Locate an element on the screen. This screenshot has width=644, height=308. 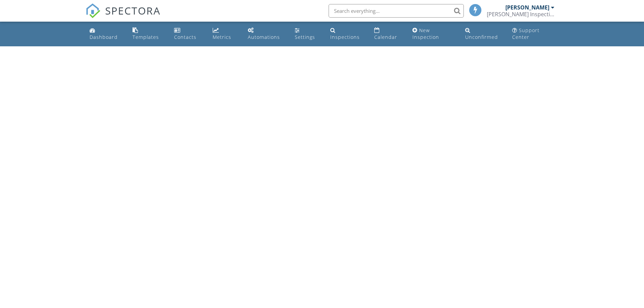
div: Support Center is located at coordinates (526, 34).